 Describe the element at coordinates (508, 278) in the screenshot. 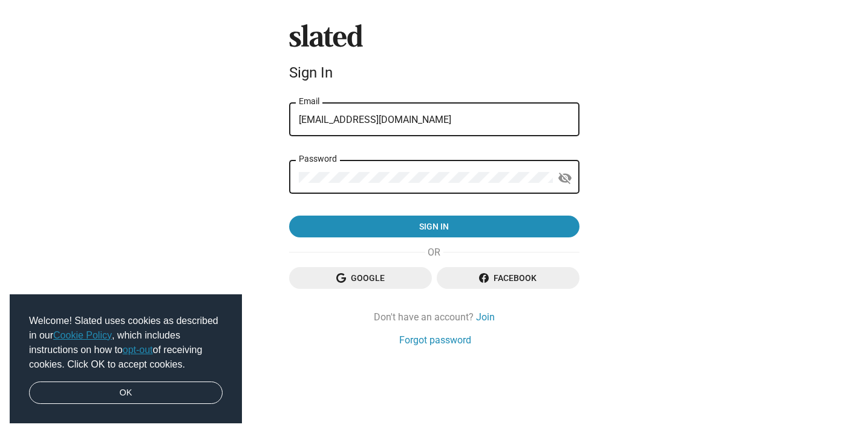

I see `button: Facebook` at that location.